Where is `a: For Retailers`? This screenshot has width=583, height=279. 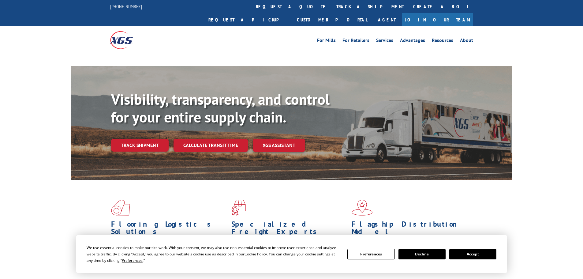 a: For Retailers is located at coordinates (356, 41).